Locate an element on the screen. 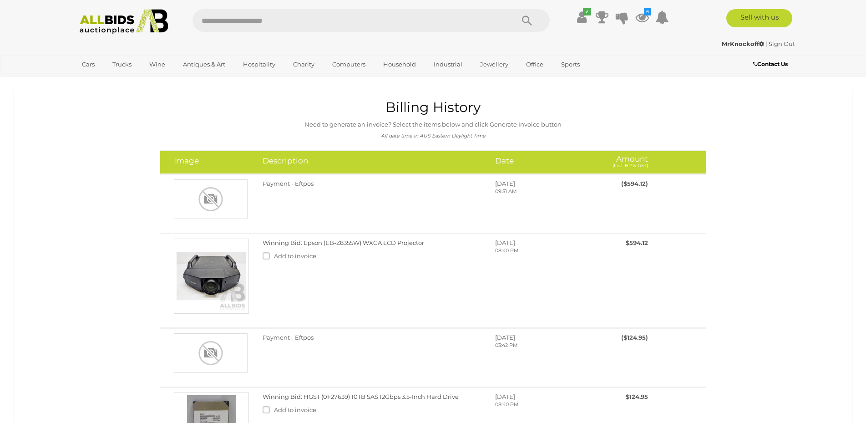 This screenshot has height=423, width=866. h4: Image is located at coordinates (211, 161).